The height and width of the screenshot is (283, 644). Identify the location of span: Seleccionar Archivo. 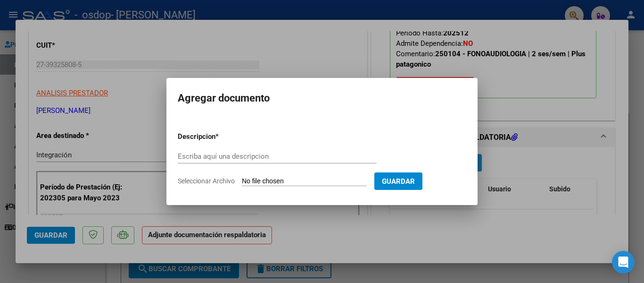
(206, 181).